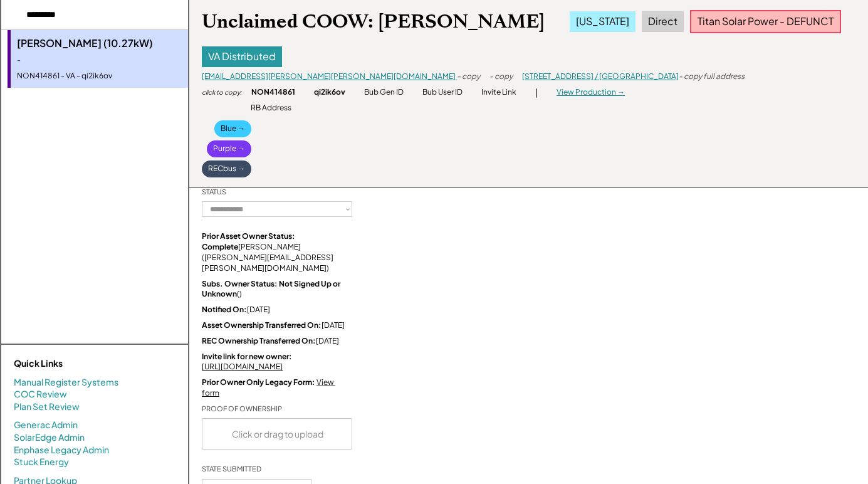 Image resolution: width=868 pixels, height=484 pixels. What do you see at coordinates (591, 92) in the screenshot?
I see `div: View Production →` at bounding box center [591, 92].